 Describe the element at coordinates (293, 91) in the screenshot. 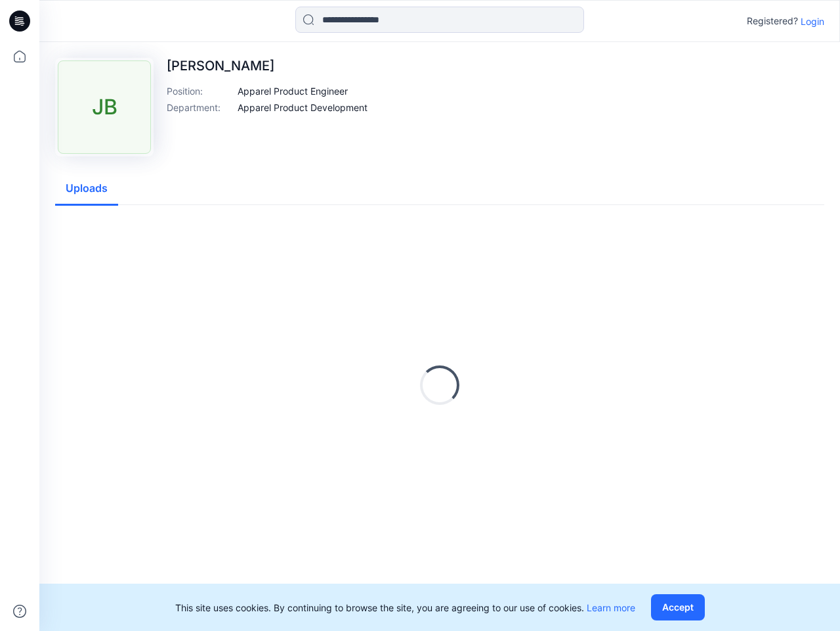

I see `p: Apparel Product Engineer` at that location.